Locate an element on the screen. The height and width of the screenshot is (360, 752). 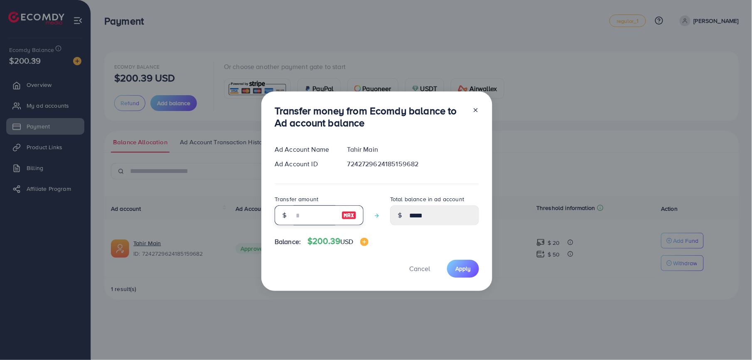
span: USD is located at coordinates (347, 241).